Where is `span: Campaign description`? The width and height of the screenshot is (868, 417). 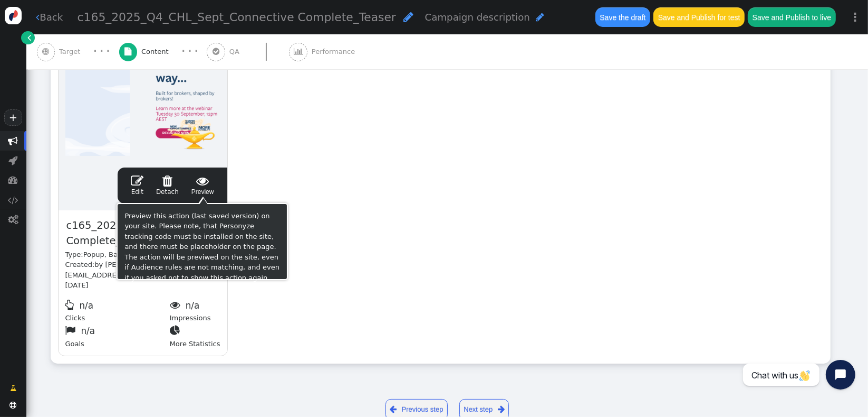 span: Campaign description is located at coordinates (477, 17).